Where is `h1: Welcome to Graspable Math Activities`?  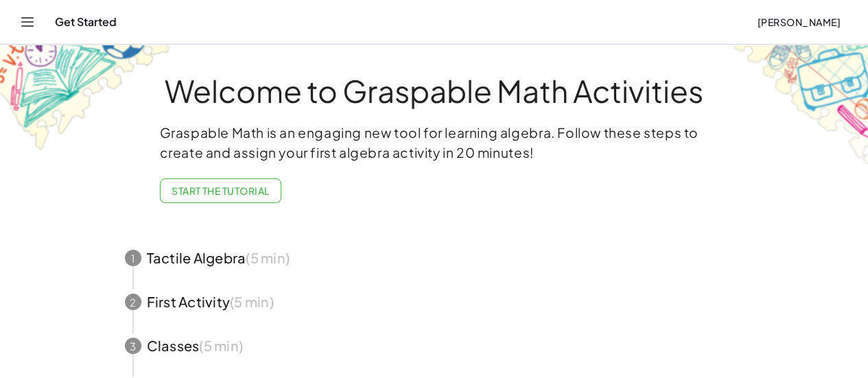
h1: Welcome to Graspable Math Activities is located at coordinates (434, 90).